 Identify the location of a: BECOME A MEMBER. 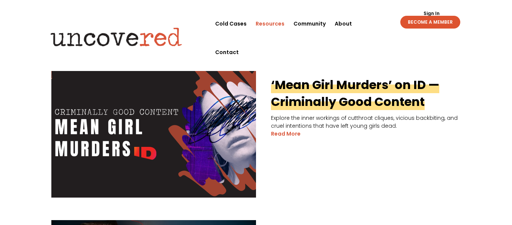
(431, 22).